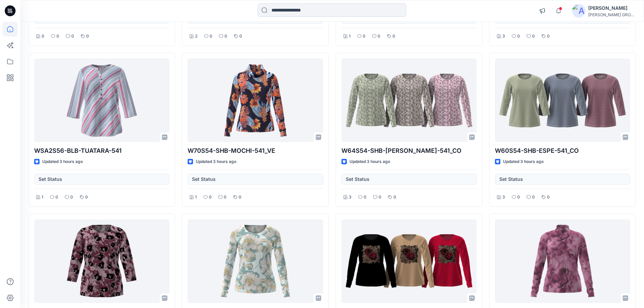  What do you see at coordinates (255, 100) in the screenshot?
I see `a: W70S54-SHB-MOCHI-541_VE` at bounding box center [255, 100].